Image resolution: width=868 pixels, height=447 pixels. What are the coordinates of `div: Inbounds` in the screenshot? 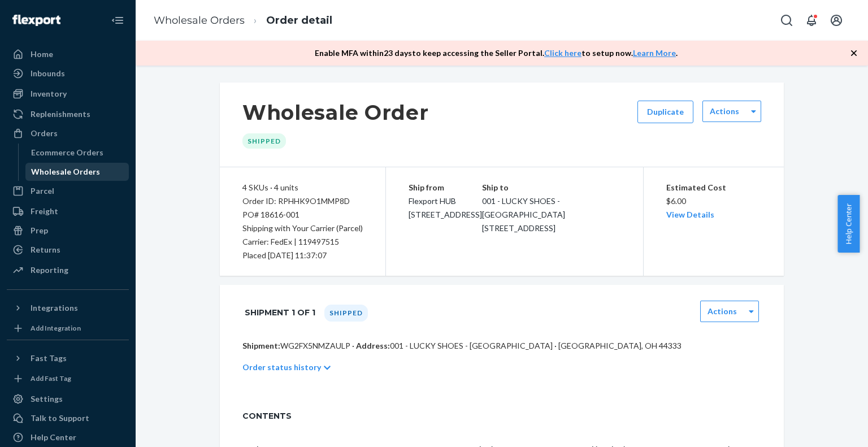 It's located at (48, 74).